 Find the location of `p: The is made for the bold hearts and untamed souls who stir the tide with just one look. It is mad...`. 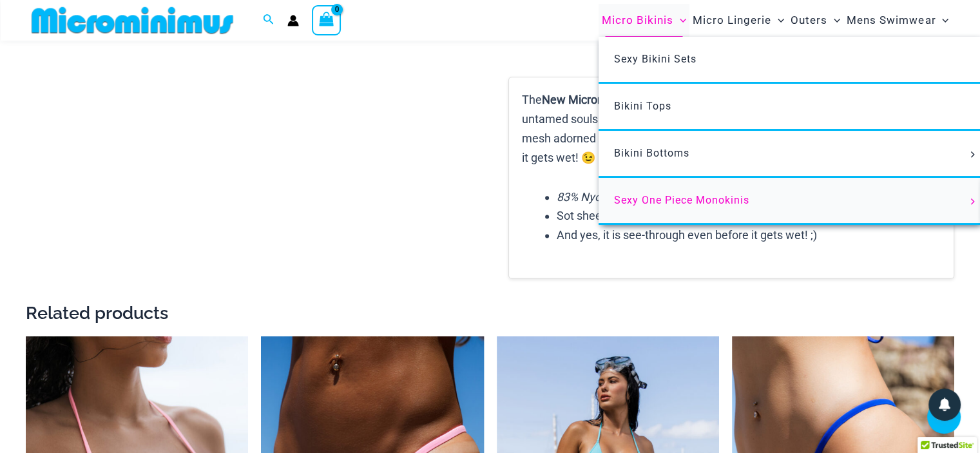

p: The is made for the bold hearts and untamed souls who stir the tide with just one look. It is mad... is located at coordinates (731, 129).